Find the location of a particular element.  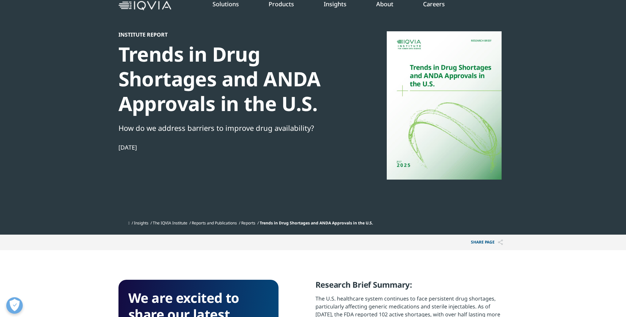

span: Trends in Drug Shortages and ANDA Approvals in the U.S. is located at coordinates (316, 223).